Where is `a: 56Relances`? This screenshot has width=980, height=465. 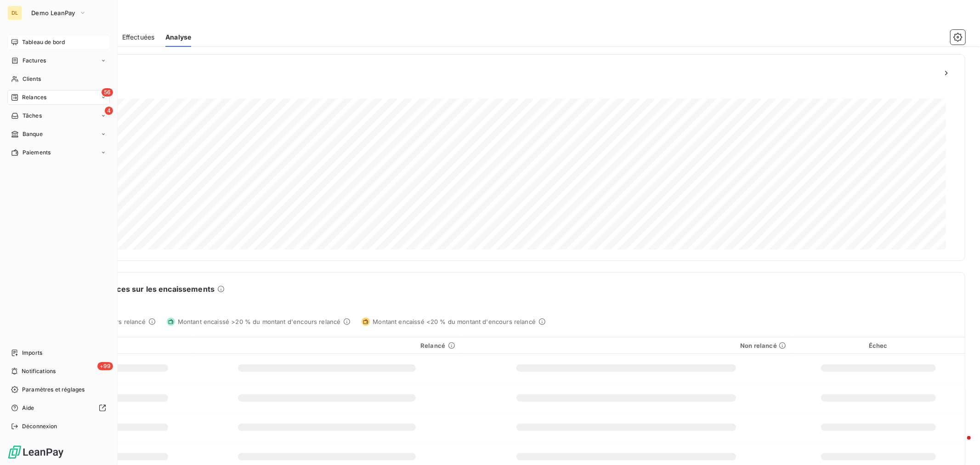
a: 56Relances is located at coordinates (59, 97).